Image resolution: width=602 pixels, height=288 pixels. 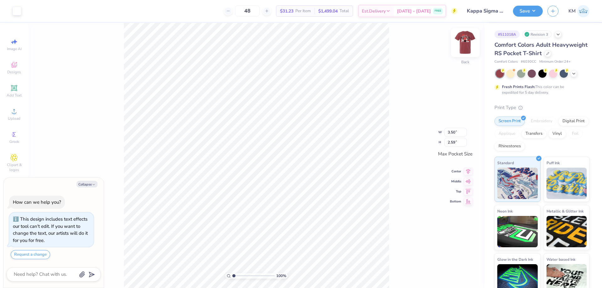 I want to click on div: Print Type, so click(x=542, y=108).